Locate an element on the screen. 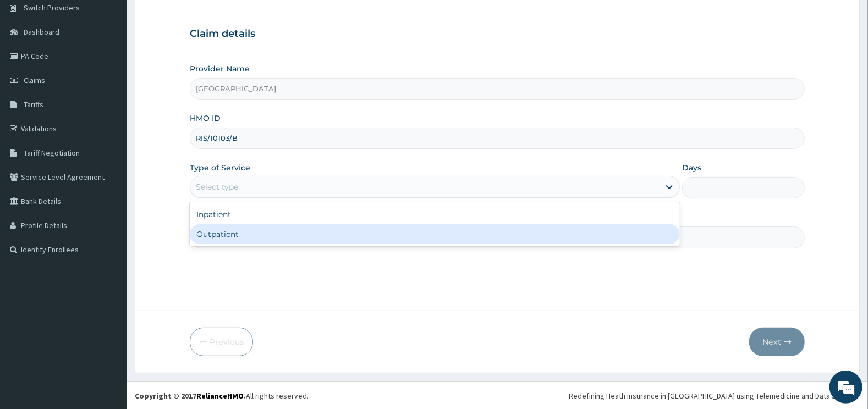 The height and width of the screenshot is (409, 868). div: Outpatient is located at coordinates (435, 234).